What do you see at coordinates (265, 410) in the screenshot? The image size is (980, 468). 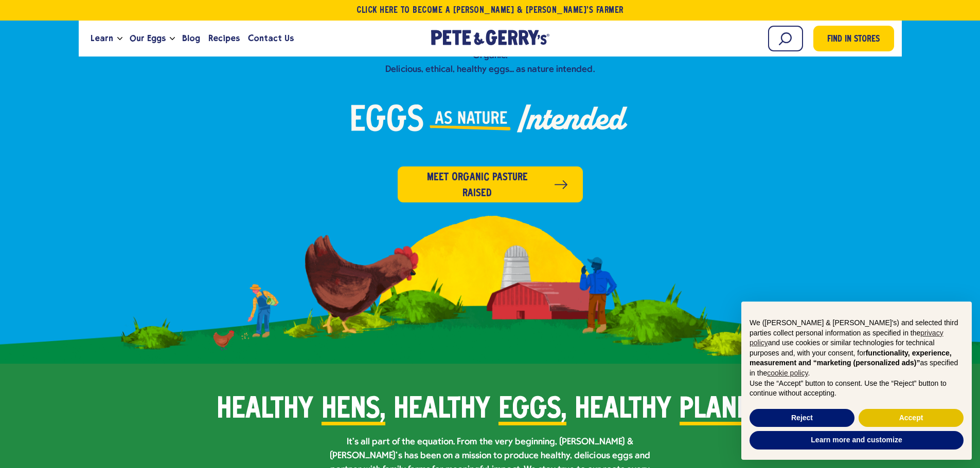 I see `span: Healthy` at bounding box center [265, 410].